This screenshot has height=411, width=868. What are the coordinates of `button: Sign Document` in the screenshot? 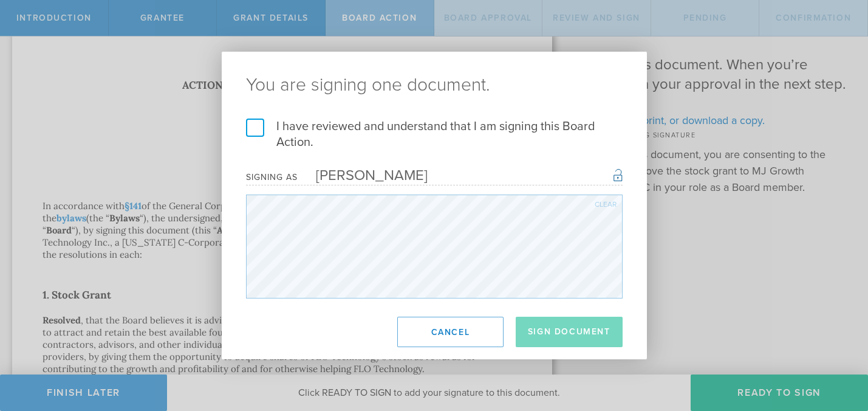 It's located at (569, 332).